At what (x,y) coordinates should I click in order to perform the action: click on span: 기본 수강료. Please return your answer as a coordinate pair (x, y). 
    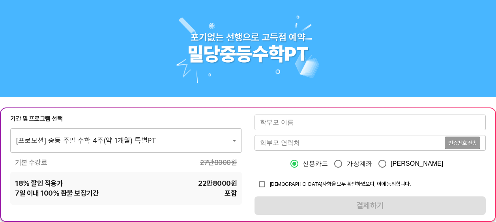
    Looking at the image, I should click on (31, 162).